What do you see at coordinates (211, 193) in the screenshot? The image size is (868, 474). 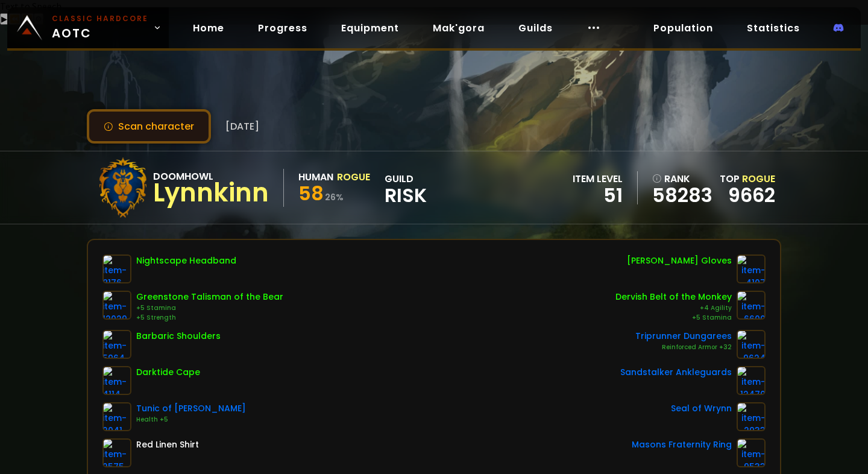 I see `div: Lynnkinn` at bounding box center [211, 193].